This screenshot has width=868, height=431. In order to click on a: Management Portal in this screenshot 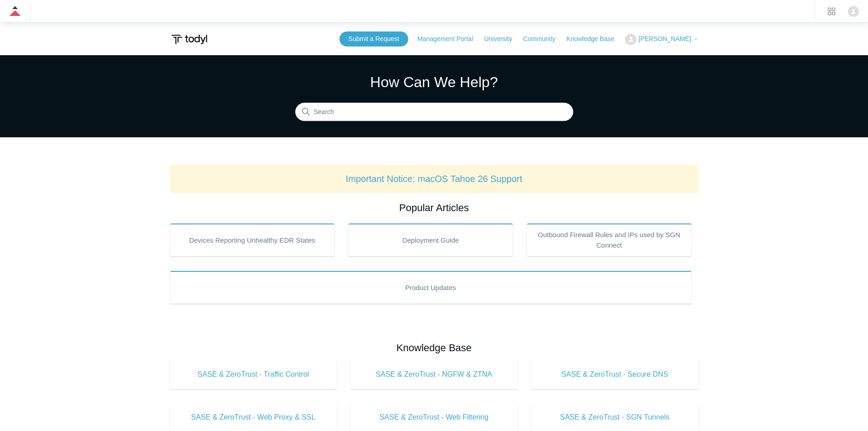, I will do `click(450, 39)`.